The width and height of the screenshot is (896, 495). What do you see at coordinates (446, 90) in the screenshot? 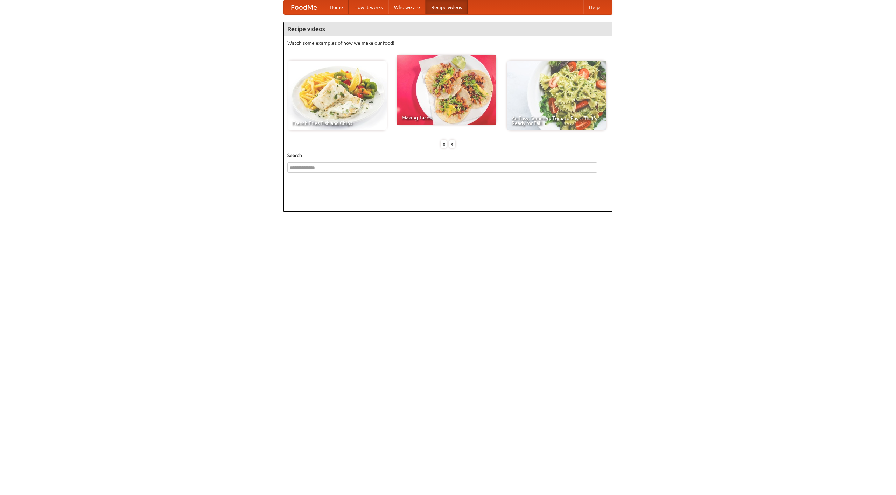
I see `a: Making Tacos` at bounding box center [446, 90].